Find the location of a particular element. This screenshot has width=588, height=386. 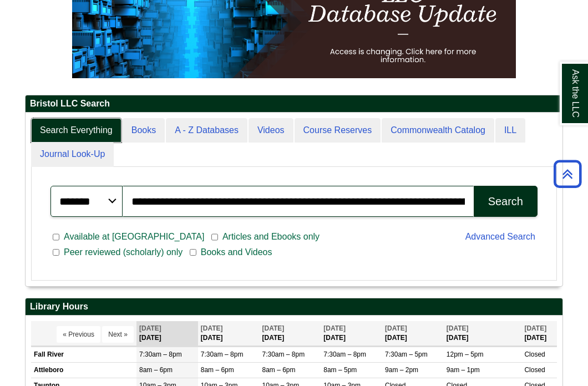

a: Search Everything is located at coordinates (76, 130).